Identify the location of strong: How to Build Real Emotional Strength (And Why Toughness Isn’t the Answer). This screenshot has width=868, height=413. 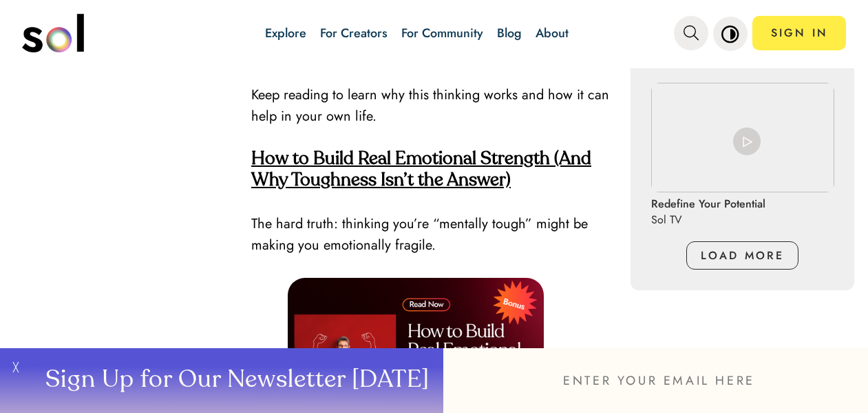
(421, 170).